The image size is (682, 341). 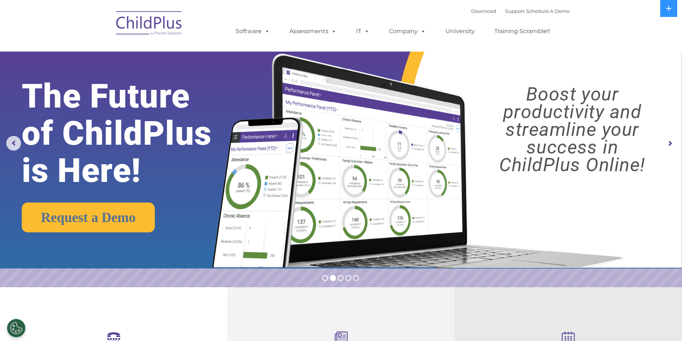 What do you see at coordinates (88, 218) in the screenshot?
I see `a: Request a Demo` at bounding box center [88, 218].